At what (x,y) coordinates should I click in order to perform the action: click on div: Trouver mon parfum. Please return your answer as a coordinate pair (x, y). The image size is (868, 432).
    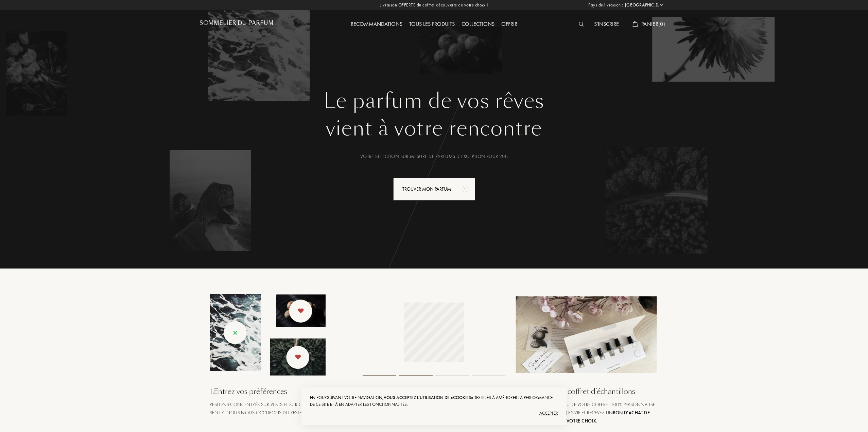
    Looking at the image, I should click on (434, 189).